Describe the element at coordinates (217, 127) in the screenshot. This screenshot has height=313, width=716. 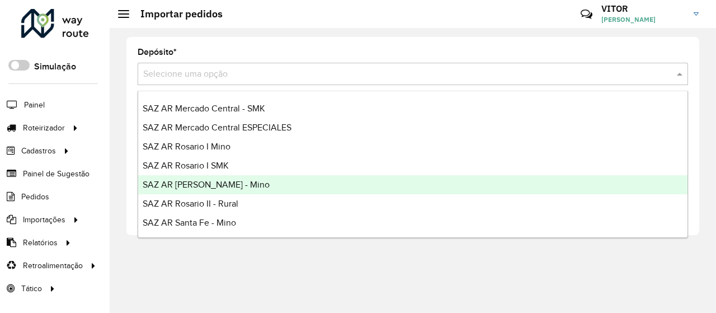
I see `span: SAZ AR Mercado Central ESPECIALES` at that location.